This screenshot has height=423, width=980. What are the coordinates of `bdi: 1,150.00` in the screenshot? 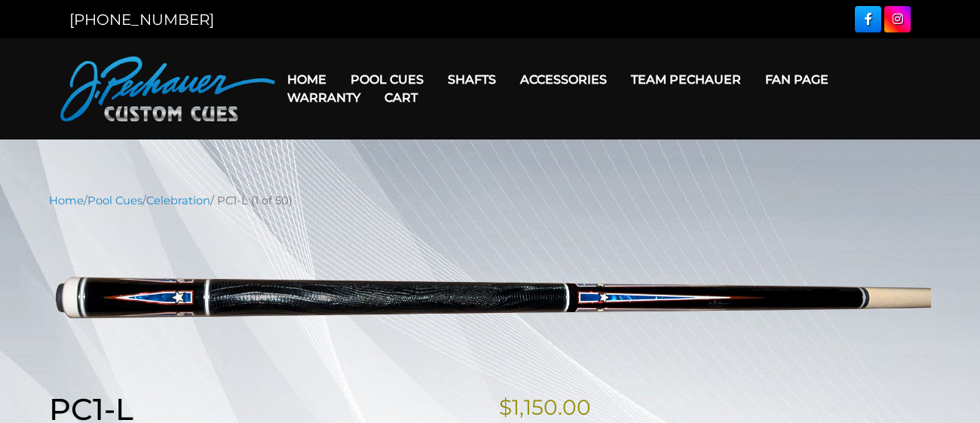 It's located at (545, 408).